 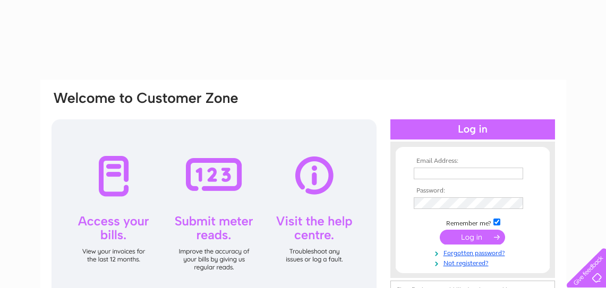 What do you see at coordinates (473, 161) in the screenshot?
I see `th: Email Address:` at bounding box center [473, 161].